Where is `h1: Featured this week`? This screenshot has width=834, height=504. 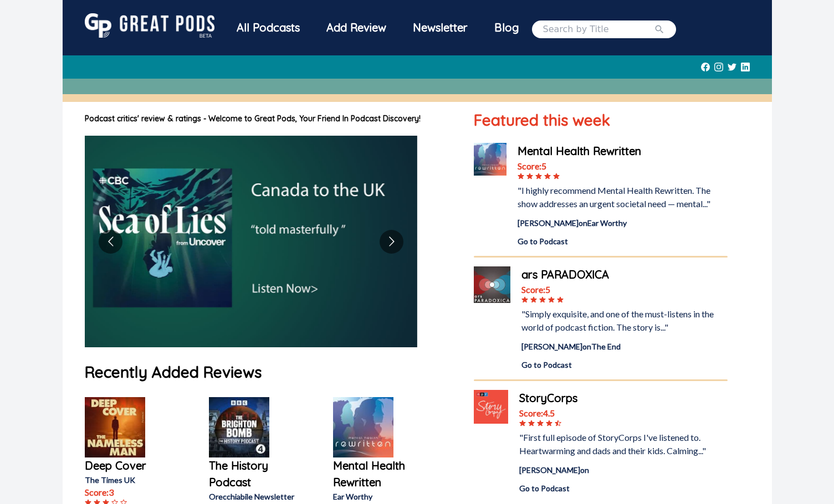 h1: Featured this week is located at coordinates (600, 120).